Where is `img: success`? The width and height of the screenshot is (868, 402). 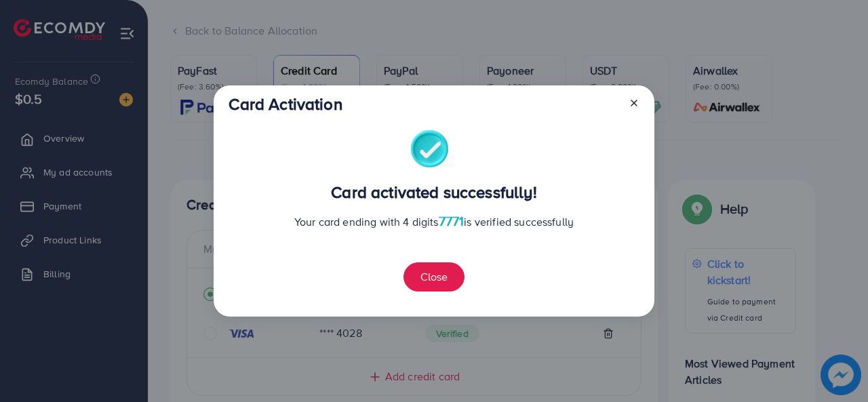 img: success is located at coordinates (434, 151).